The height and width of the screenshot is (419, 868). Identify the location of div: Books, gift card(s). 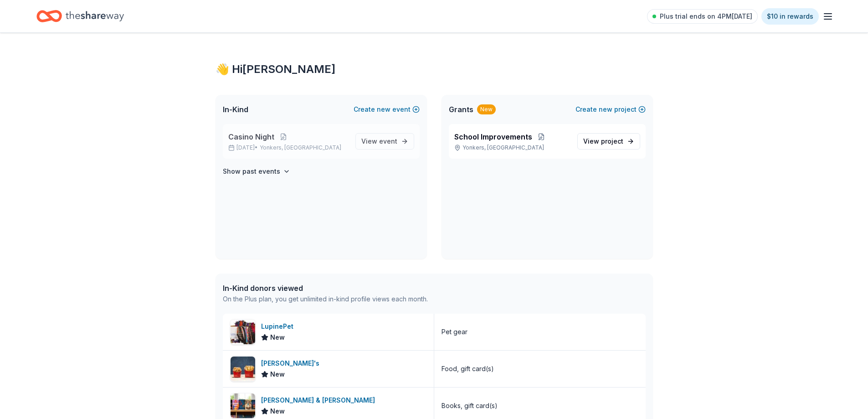
(470, 406).